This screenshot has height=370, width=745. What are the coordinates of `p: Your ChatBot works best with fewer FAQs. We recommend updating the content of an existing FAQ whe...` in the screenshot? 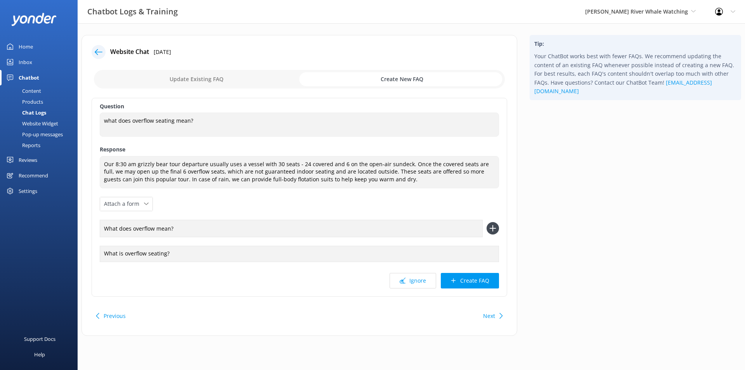 It's located at (636, 74).